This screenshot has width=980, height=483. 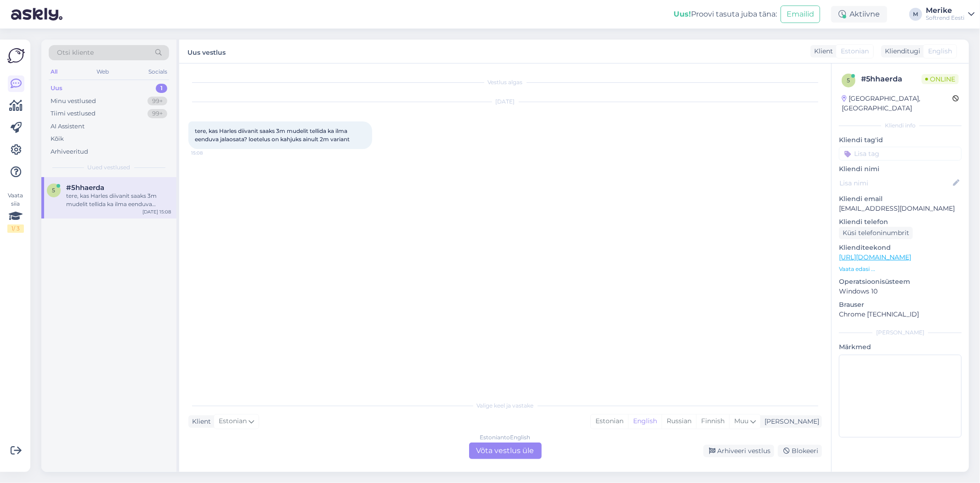 What do you see at coordinates (876, 233) in the screenshot?
I see `div: Küsi telefoninumbrit` at bounding box center [876, 233].